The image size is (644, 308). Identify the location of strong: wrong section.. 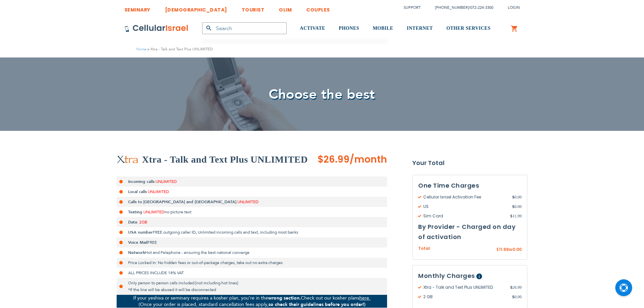
(284, 297).